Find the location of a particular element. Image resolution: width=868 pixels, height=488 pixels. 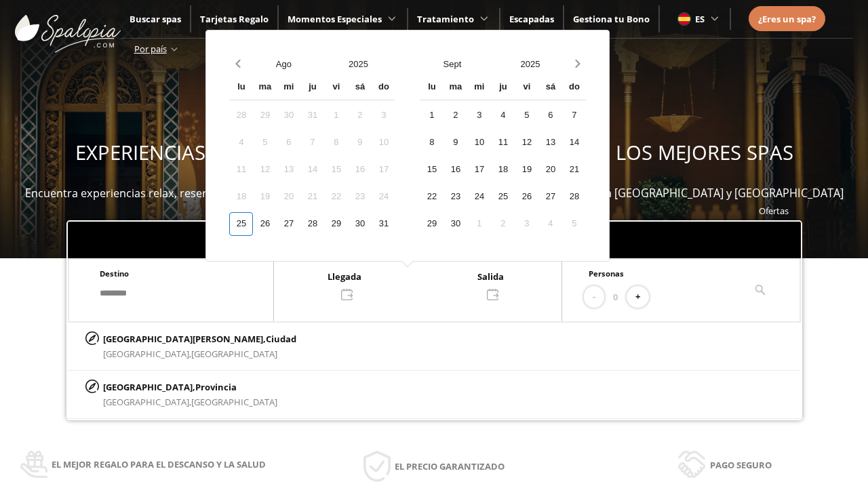

div: 7 is located at coordinates (574, 115).